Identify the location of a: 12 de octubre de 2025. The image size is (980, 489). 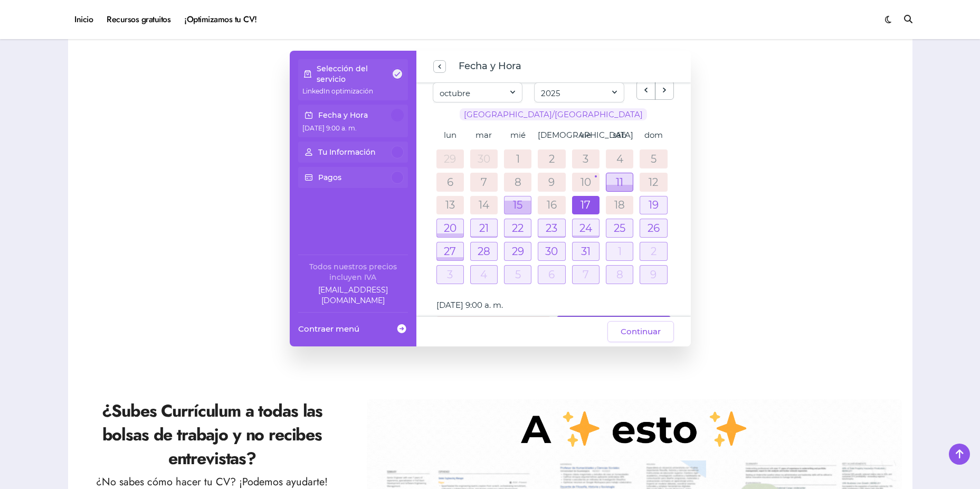
(653, 182).